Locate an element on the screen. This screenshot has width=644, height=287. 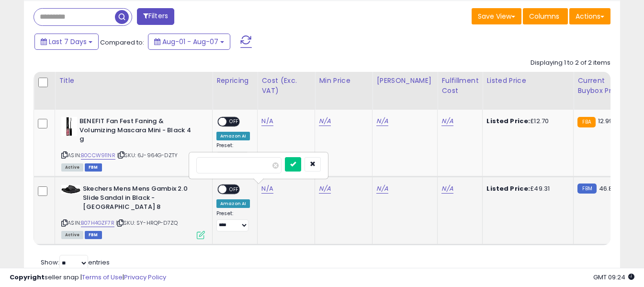
div: Current Buybox Price is located at coordinates (602, 86).